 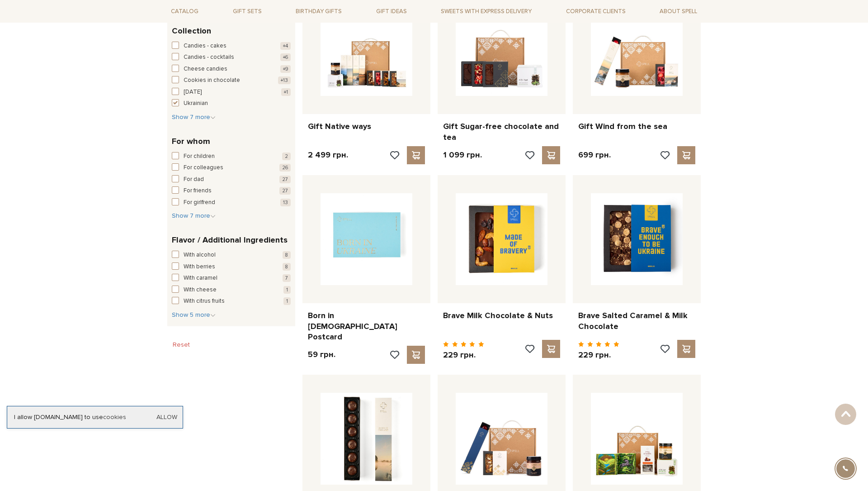 I want to click on span: 2, so click(x=286, y=156).